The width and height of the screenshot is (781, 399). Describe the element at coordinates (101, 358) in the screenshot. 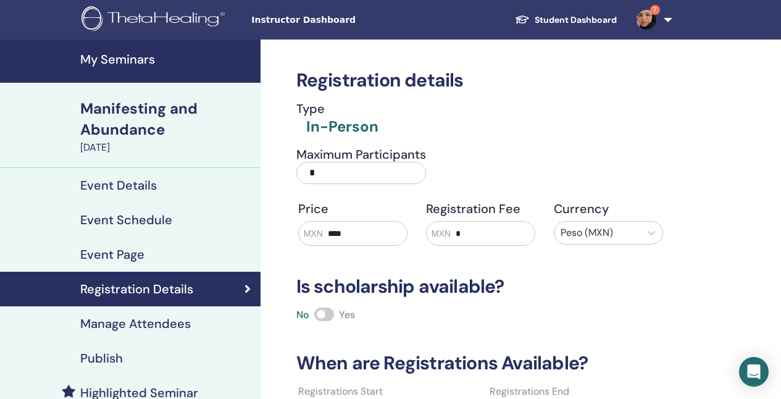

I see `h4: Publish` at that location.